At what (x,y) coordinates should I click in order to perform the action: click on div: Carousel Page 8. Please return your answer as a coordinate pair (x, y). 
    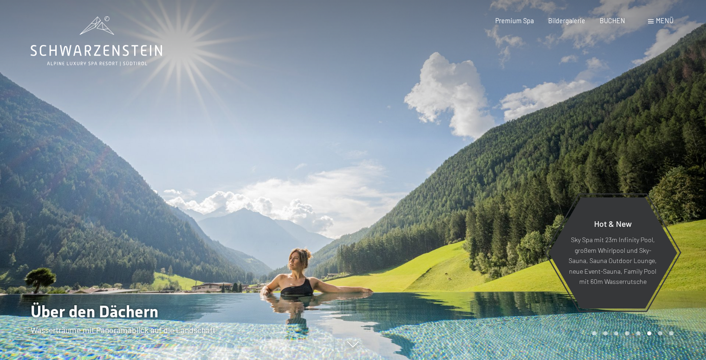
    Looking at the image, I should click on (671, 334).